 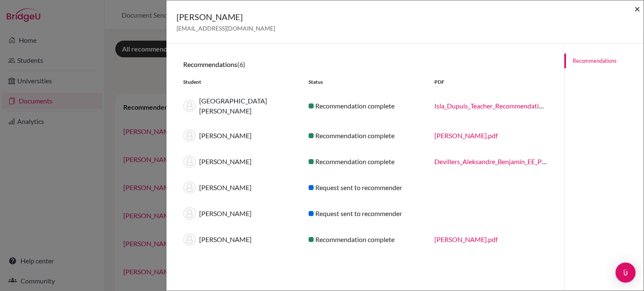 I want to click on a: Isla_Dupuis_Teacher_Recommendation.pdf, so click(x=495, y=106).